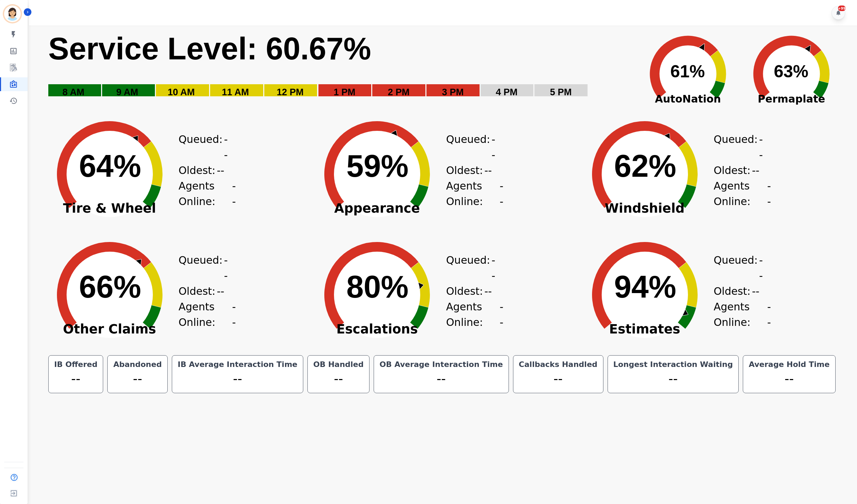  What do you see at coordinates (399, 92) in the screenshot?
I see `text: 2 PM` at bounding box center [399, 92].